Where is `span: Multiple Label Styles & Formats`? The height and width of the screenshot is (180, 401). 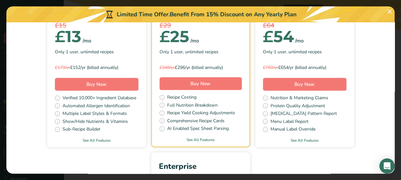 span: Multiple Label Styles & Formats is located at coordinates (95, 114).